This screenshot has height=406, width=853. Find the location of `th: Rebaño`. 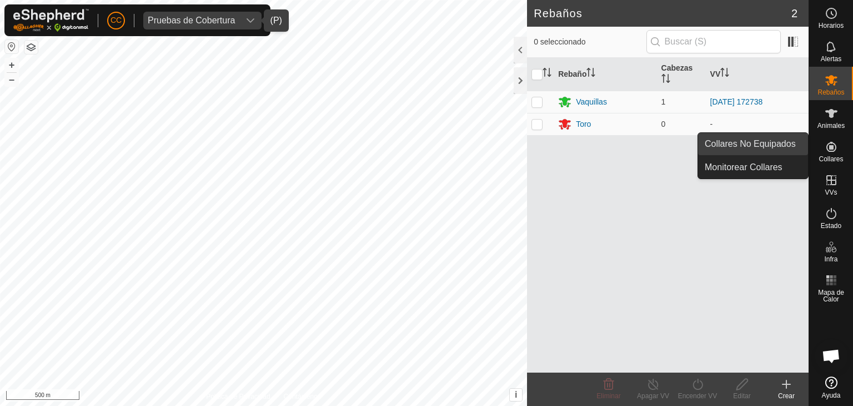

th: Rebaño is located at coordinates (605, 74).